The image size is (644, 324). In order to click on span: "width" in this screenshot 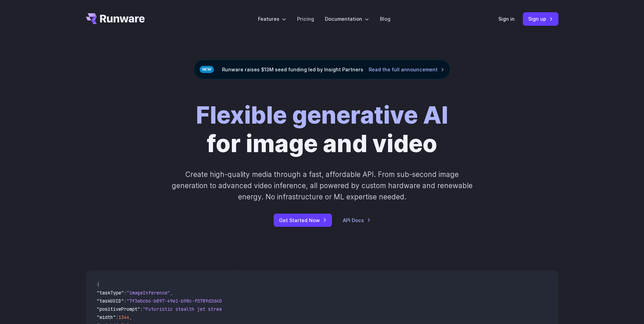, I will do `click(106, 317)`.